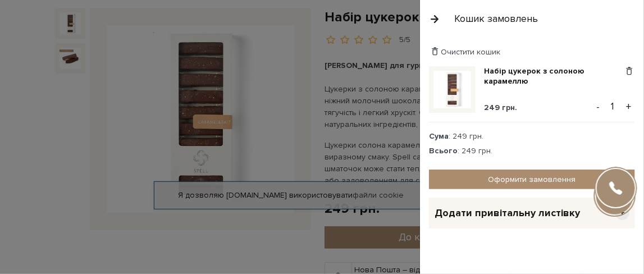  Describe the element at coordinates (531, 180) in the screenshot. I see `a: Оформити замовлення` at that location.